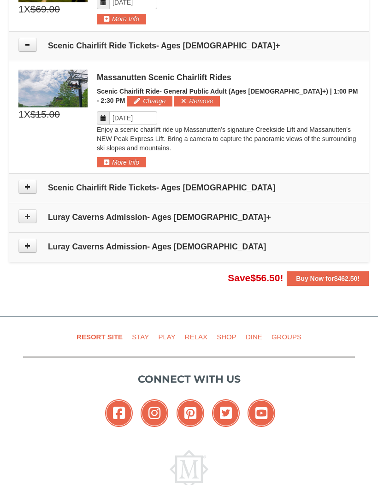  What do you see at coordinates (228, 139) in the screenshot?
I see `p: Enjoy a scenic chairlift ride up Massanutten’s signature Creekside Lift and Massanutten's NEW Pea...` at bounding box center [228, 139].